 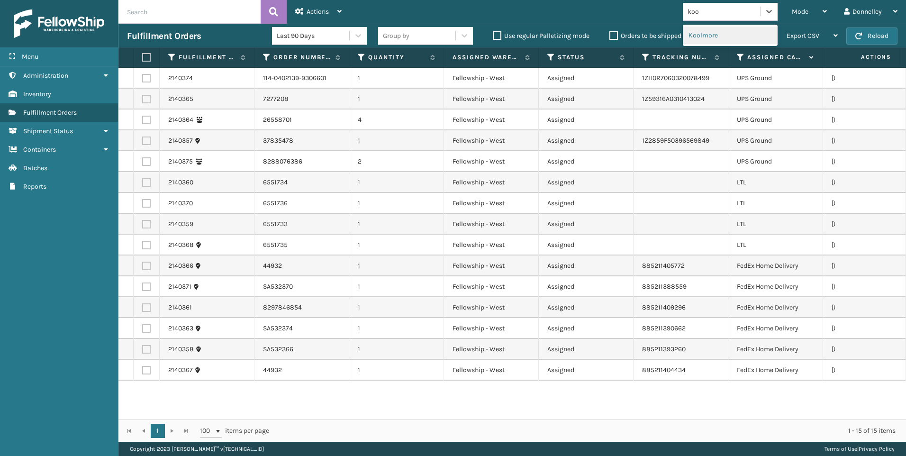 I want to click on a: 2140359, so click(x=180, y=224).